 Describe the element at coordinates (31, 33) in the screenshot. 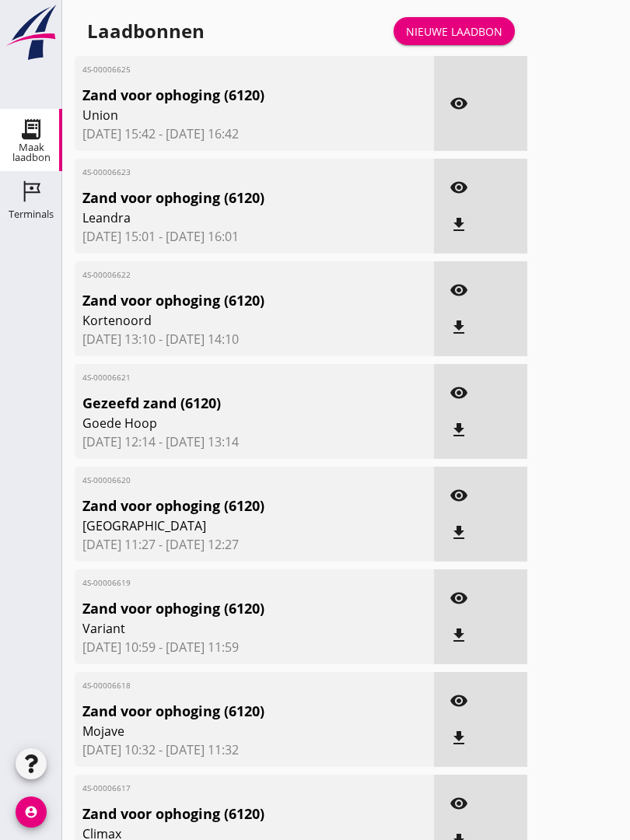

I see `img: logo-small.a267ee39.svg` at that location.